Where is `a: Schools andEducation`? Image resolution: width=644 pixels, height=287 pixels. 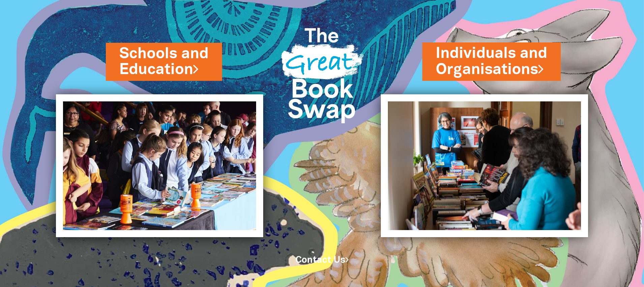 a: Schools andEducation is located at coordinates (164, 61).